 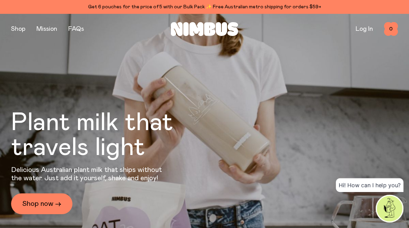 I want to click on a: Mission, so click(x=47, y=29).